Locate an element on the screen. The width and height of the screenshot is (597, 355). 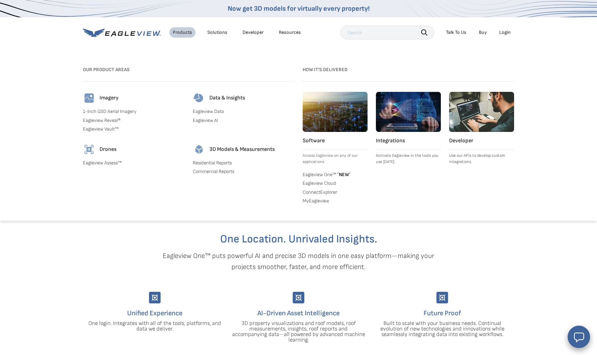
p: Use our APIs to develop custom integrations. is located at coordinates (482, 159).